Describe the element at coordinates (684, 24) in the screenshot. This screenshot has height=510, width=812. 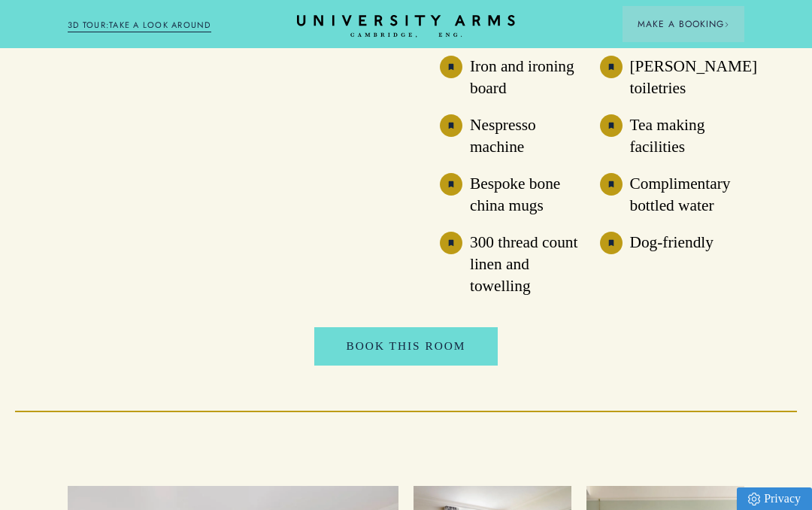
I see `span: Make a Booking` at that location.